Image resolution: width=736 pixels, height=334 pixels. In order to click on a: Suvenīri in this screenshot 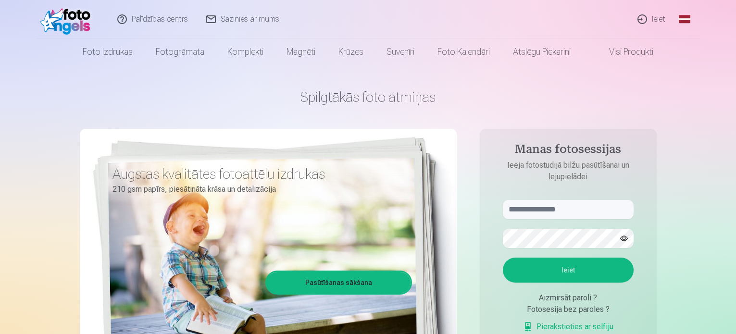, I will do `click(401, 52)`.